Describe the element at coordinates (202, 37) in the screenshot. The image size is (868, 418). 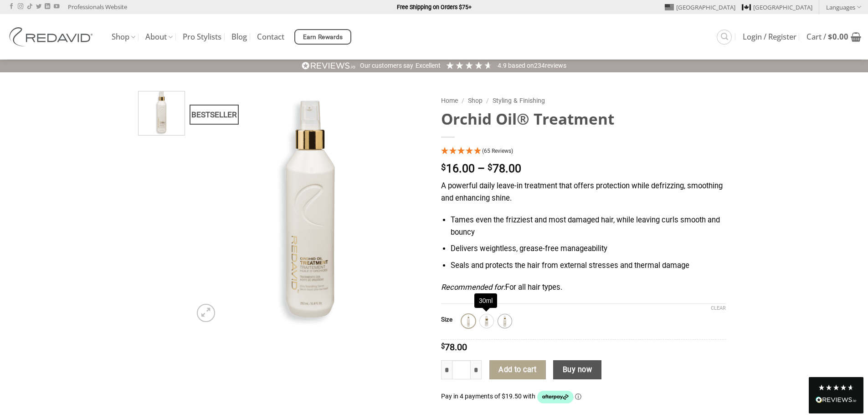
I see `a: Pro Stylists` at that location.